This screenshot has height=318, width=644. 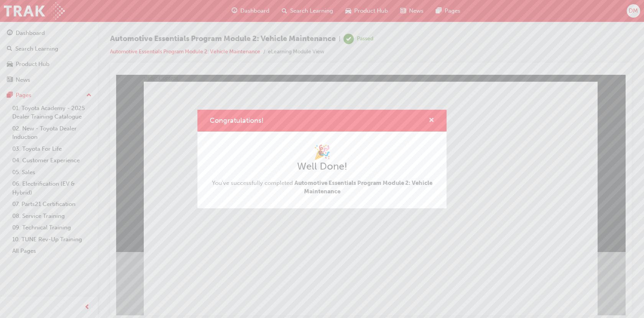 What do you see at coordinates (363, 187) in the screenshot?
I see `span: Automotive Essentials Program Module 2: Vehicle Maintenance` at bounding box center [363, 187].